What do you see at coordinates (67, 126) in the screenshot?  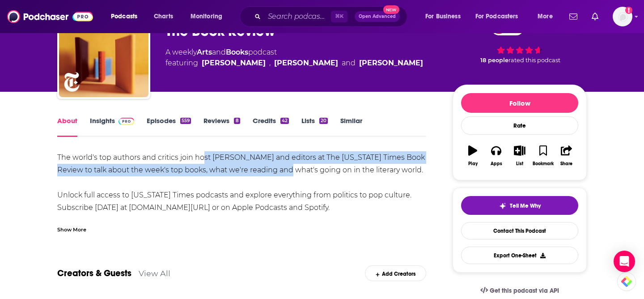 I see `a: About` at bounding box center [67, 126].